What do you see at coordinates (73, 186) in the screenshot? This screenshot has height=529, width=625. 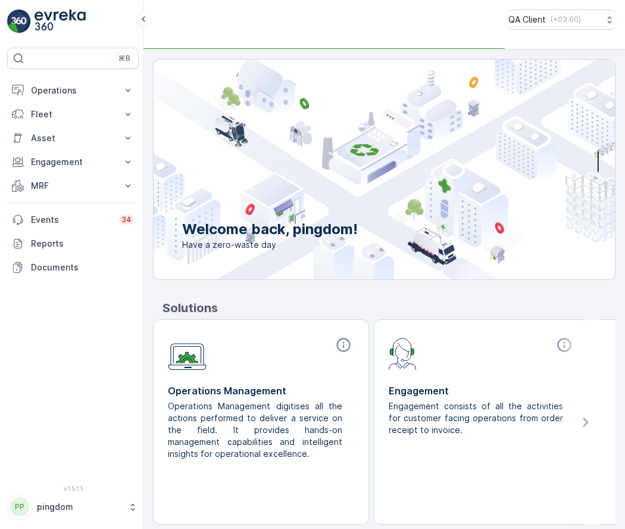 I see `p: MRF` at bounding box center [73, 186].